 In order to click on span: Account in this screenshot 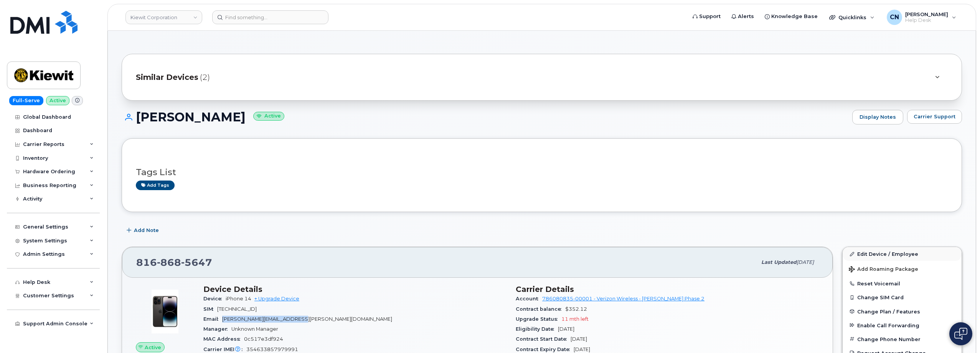, I will do `click(529, 299)`.